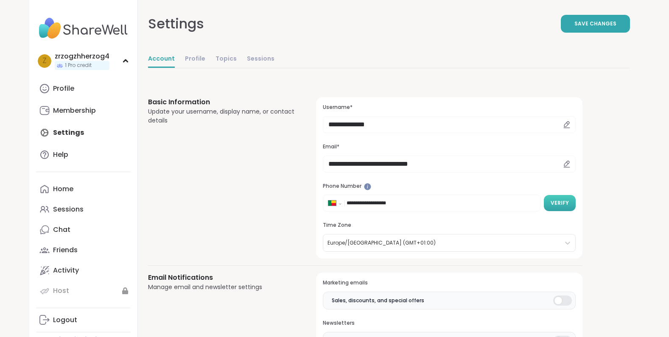 The height and width of the screenshot is (337, 669). What do you see at coordinates (559, 203) in the screenshot?
I see `button: Verify` at bounding box center [559, 203].